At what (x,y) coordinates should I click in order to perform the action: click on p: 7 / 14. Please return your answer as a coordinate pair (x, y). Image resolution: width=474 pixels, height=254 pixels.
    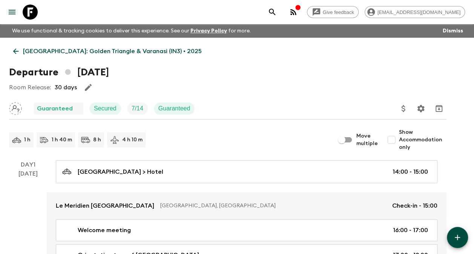
    Looking at the image, I should click on (137, 109).